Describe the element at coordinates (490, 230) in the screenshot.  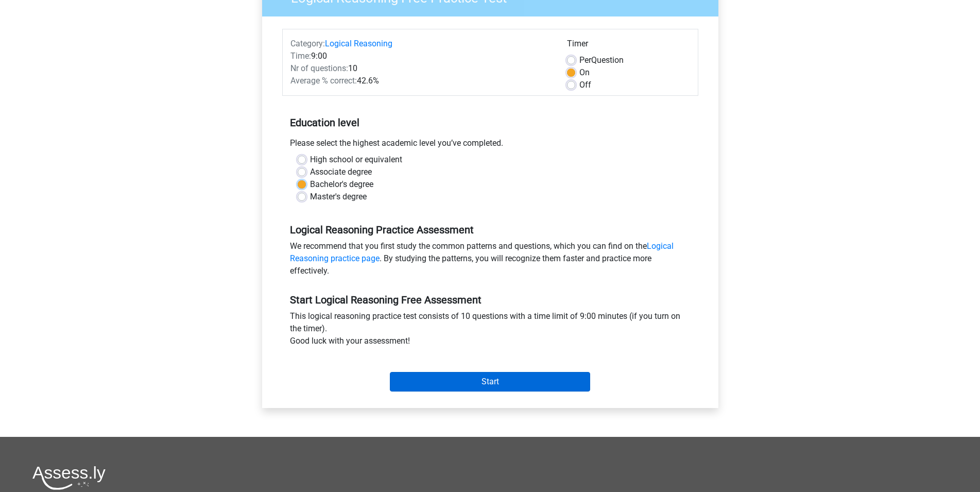
I see `h5: Logical Reasoning Practice Assessment` at that location.